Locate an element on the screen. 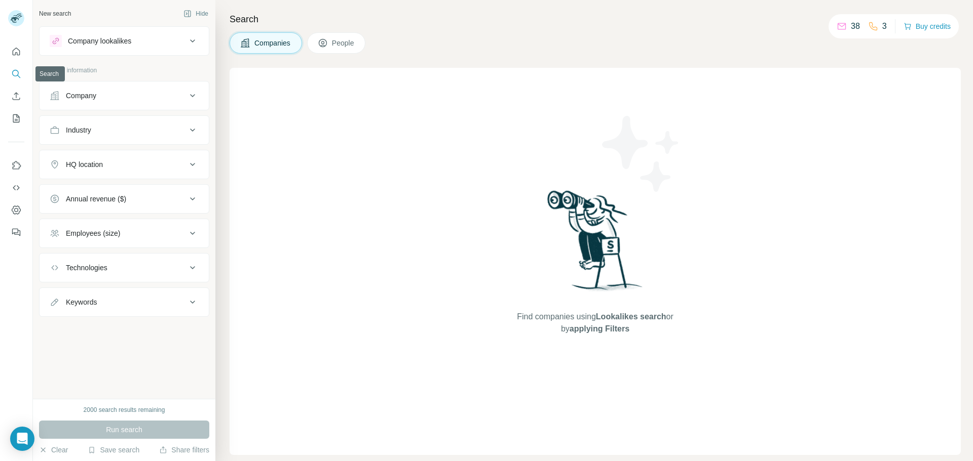 The width and height of the screenshot is (973, 461). span: Lookalikes search is located at coordinates (631, 317).